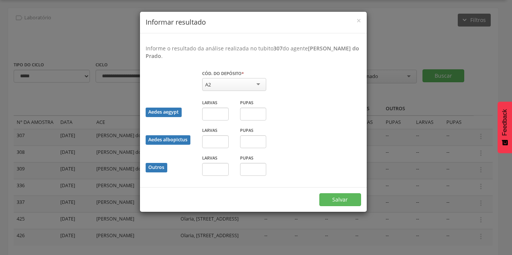 Image resolution: width=512 pixels, height=255 pixels. What do you see at coordinates (278, 48) in the screenshot?
I see `b: 307` at bounding box center [278, 48].